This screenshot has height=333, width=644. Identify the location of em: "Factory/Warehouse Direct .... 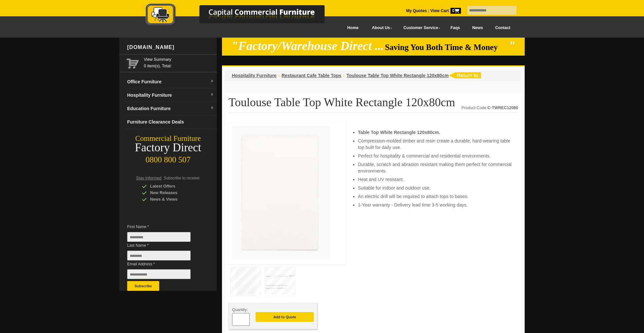
(308, 46).